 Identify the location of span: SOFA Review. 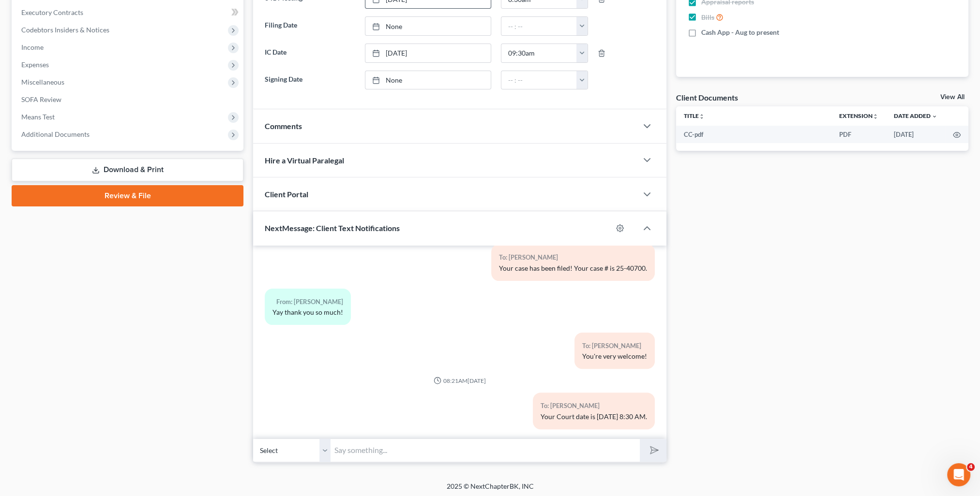
(41, 99).